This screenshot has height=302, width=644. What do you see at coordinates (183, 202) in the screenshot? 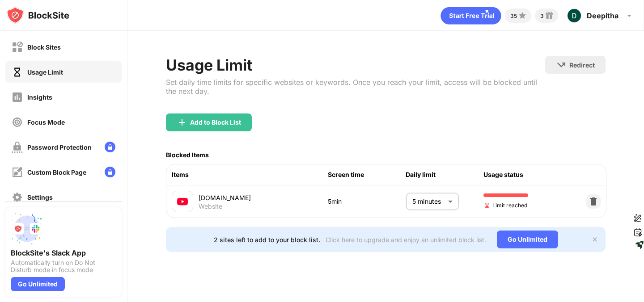
I see `img: favicons` at bounding box center [183, 202].